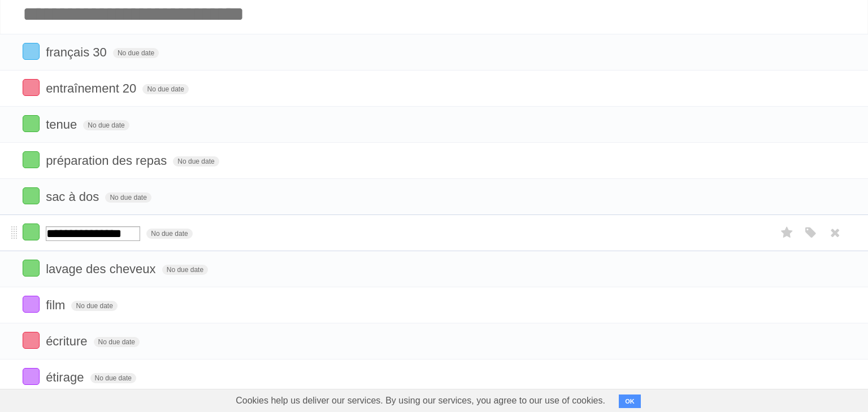 This screenshot has height=412, width=868. Describe the element at coordinates (629, 402) in the screenshot. I see `button: OK` at that location.